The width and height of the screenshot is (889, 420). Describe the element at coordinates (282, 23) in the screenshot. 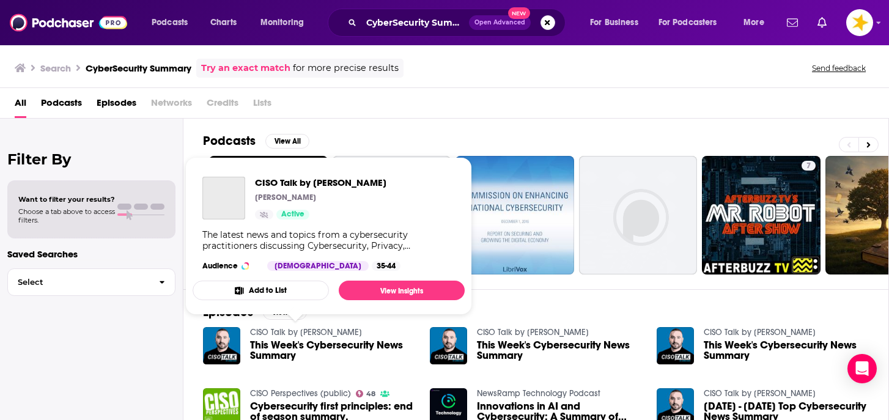

I see `span: Monitoring` at that location.